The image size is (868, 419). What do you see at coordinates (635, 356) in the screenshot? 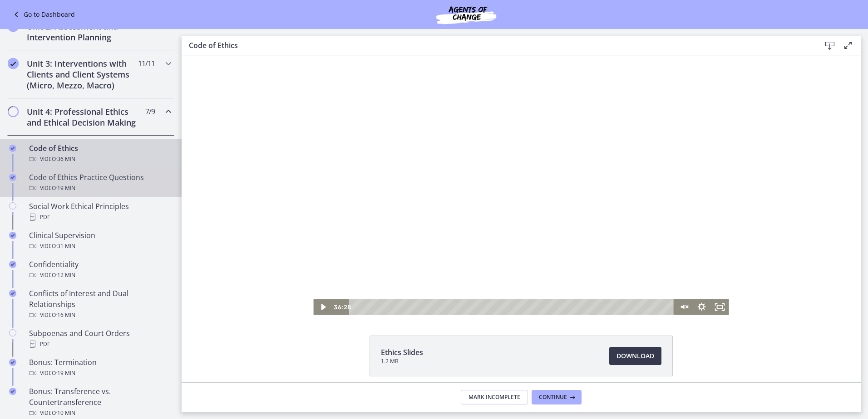
I see `span: Download` at bounding box center [635, 356].